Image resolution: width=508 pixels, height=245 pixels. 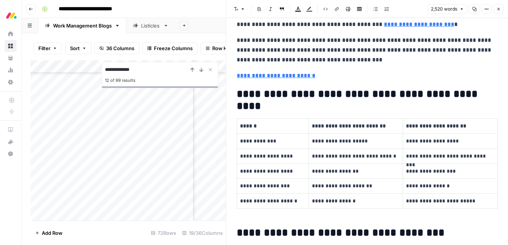 I want to click on div: Listicles, so click(x=150, y=26).